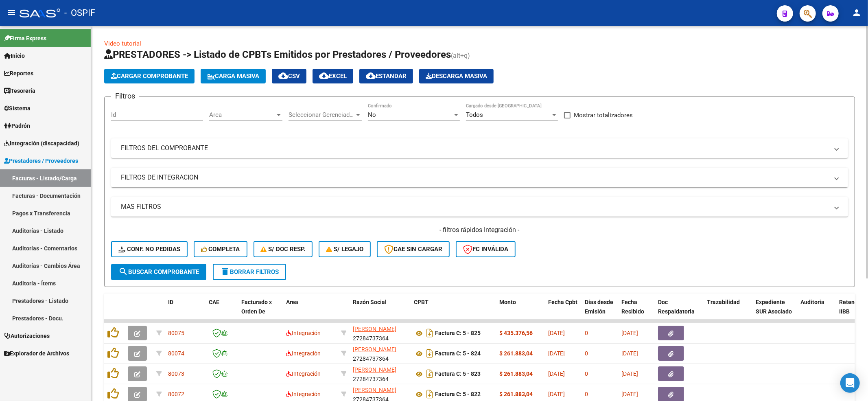  I want to click on button: Descarga Masiva, so click(456, 76).